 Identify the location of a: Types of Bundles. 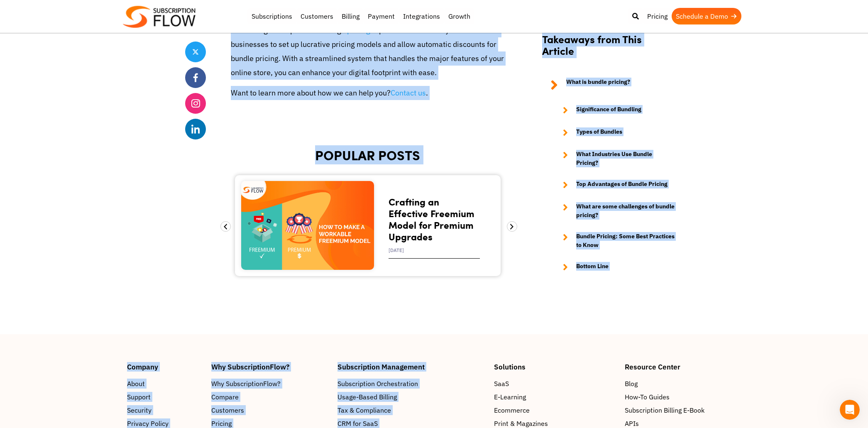
(615, 133).